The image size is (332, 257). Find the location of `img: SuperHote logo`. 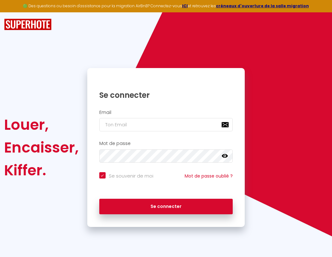

img: SuperHote logo is located at coordinates (28, 24).